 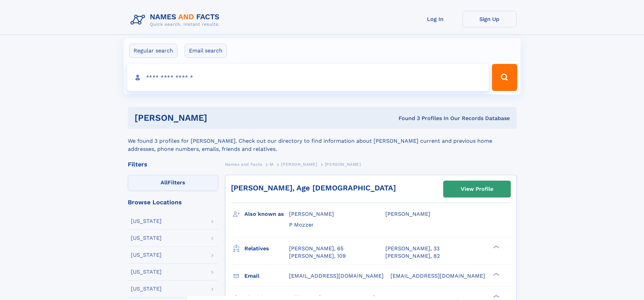 I want to click on a: Sign Up, so click(x=489, y=19).